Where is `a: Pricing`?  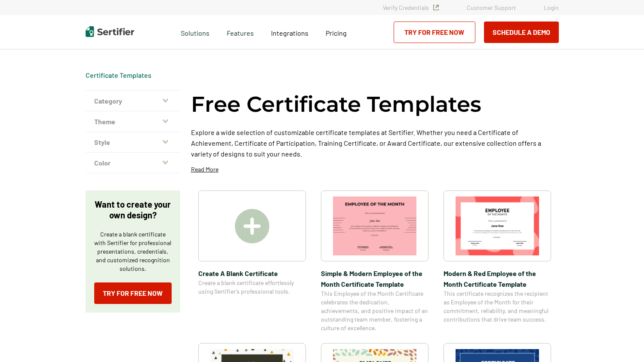
a: Pricing is located at coordinates (336, 32).